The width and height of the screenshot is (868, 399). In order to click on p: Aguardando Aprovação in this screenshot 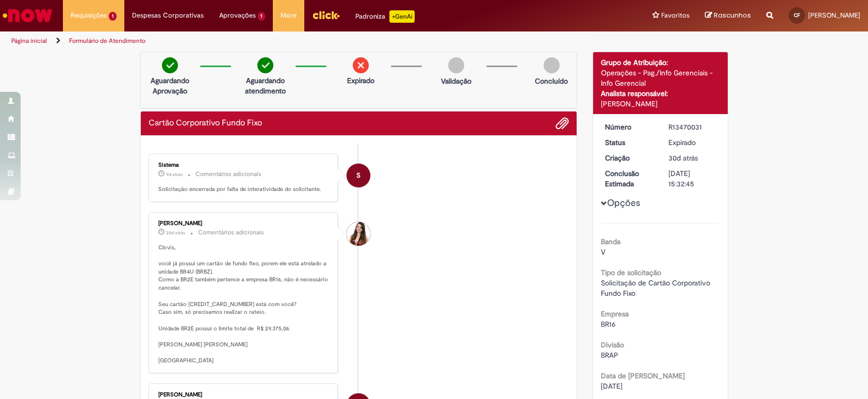, I will do `click(169, 86)`.